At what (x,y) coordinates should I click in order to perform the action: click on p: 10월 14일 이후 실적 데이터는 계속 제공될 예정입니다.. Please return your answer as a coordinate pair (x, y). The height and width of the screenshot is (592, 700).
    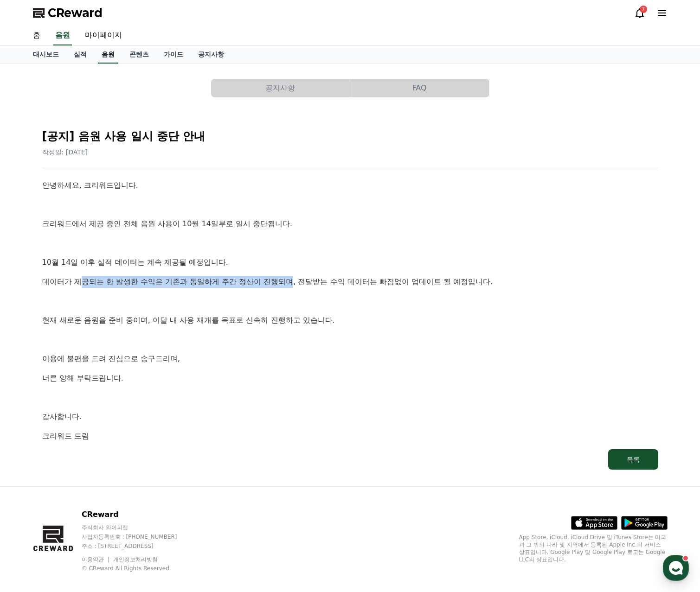
    Looking at the image, I should click on (350, 262).